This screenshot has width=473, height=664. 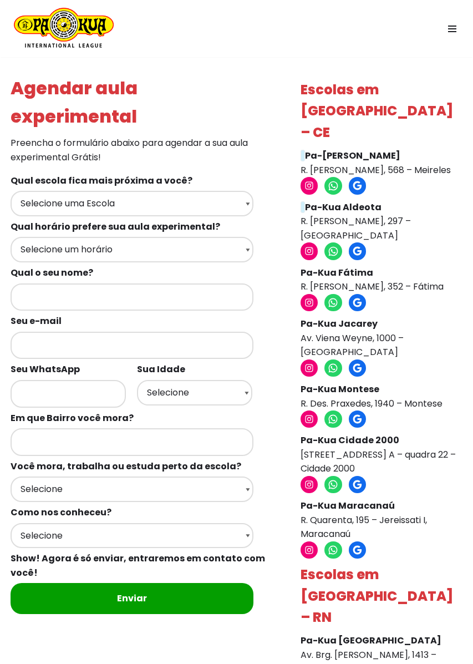 What do you see at coordinates (350, 440) in the screenshot?
I see `strong: Pa-Kua Cidade 2000` at bounding box center [350, 440].